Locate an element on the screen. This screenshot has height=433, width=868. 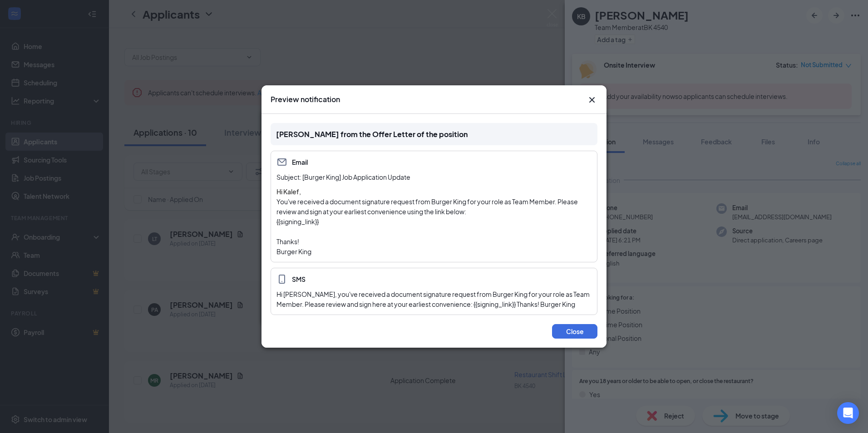
p: Burger King is located at coordinates (434, 252).